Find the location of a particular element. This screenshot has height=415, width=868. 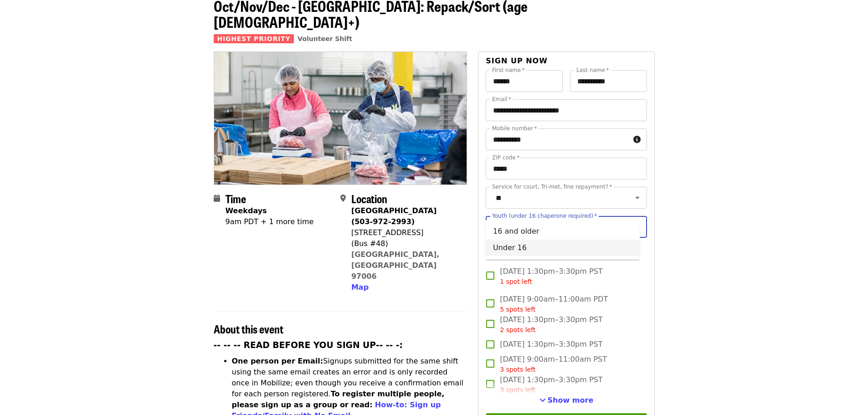

span: Map is located at coordinates (360, 287).